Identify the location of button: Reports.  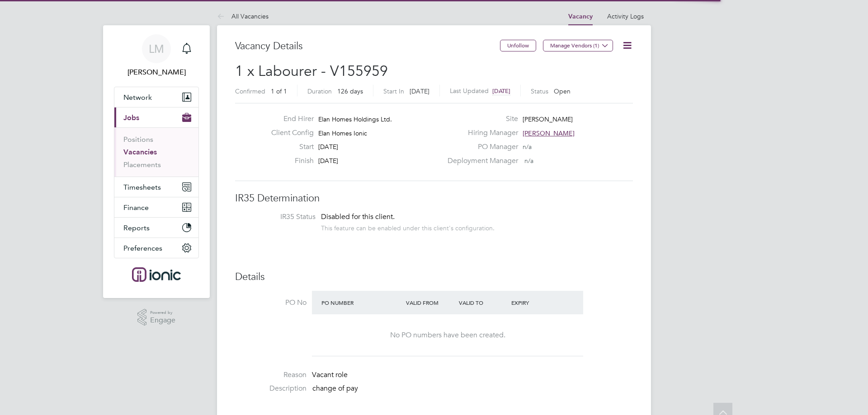
(156, 228).